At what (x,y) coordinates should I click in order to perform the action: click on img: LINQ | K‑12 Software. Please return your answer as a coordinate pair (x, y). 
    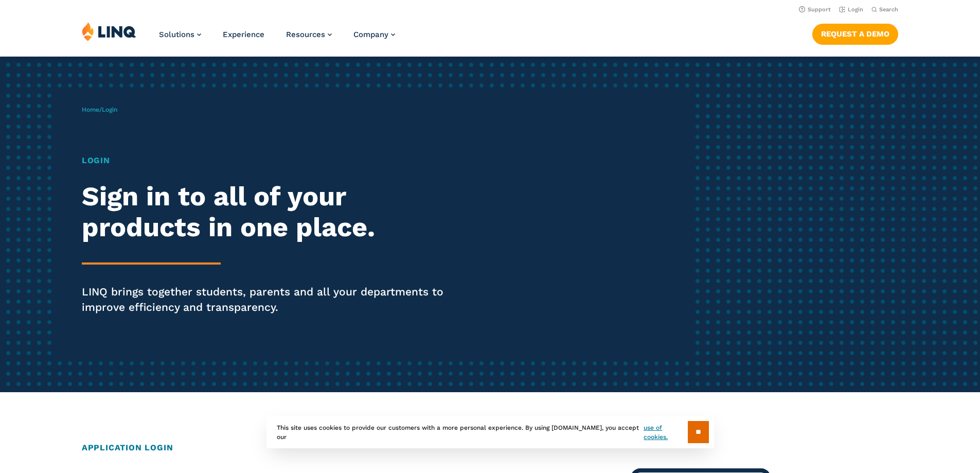
    Looking at the image, I should click on (109, 32).